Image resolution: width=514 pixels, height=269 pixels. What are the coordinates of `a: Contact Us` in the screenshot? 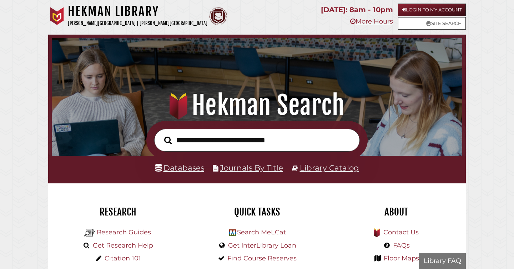 It's located at (401, 232).